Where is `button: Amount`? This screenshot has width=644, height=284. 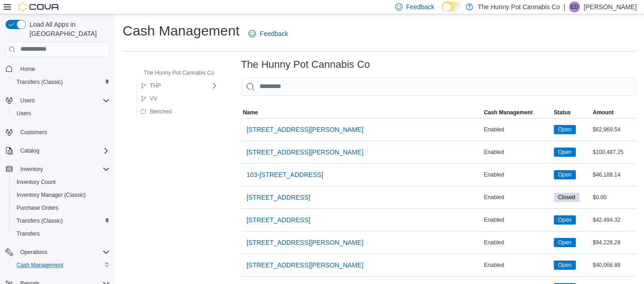
button: Amount is located at coordinates (614, 113).